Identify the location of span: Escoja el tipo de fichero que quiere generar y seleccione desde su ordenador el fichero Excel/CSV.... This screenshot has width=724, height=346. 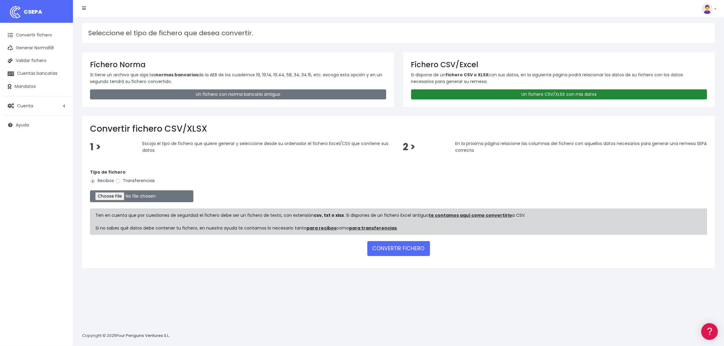
(265, 147).